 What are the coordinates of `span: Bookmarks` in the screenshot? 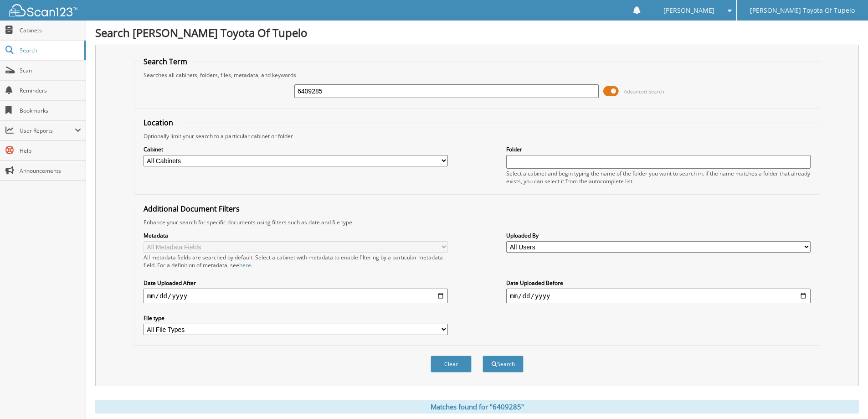 It's located at (50, 110).